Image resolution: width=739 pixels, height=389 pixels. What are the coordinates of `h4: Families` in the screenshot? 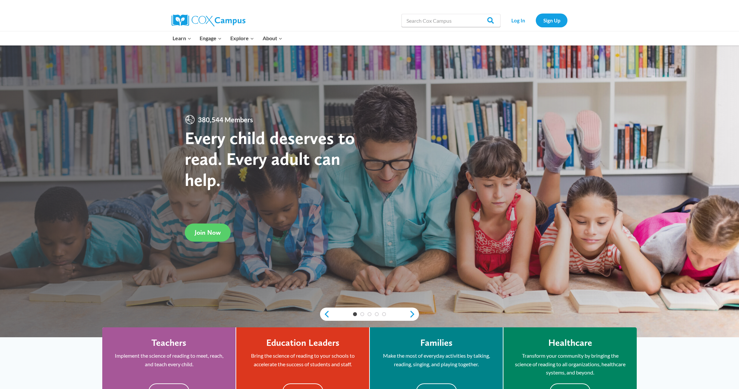 It's located at (437, 343).